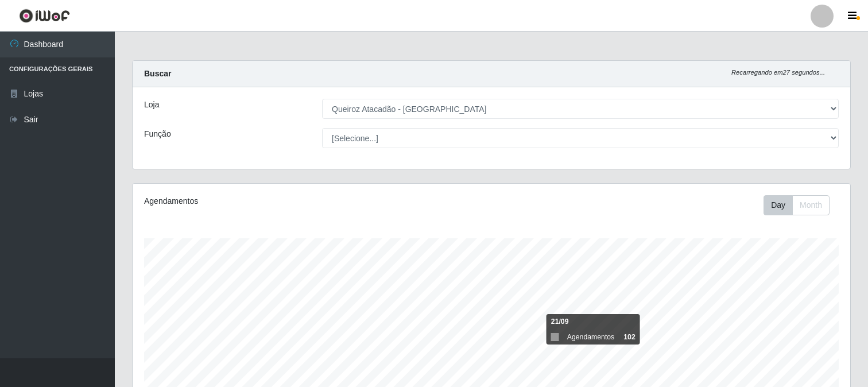 The width and height of the screenshot is (868, 387). What do you see at coordinates (811, 205) in the screenshot?
I see `button: Month` at bounding box center [811, 205].